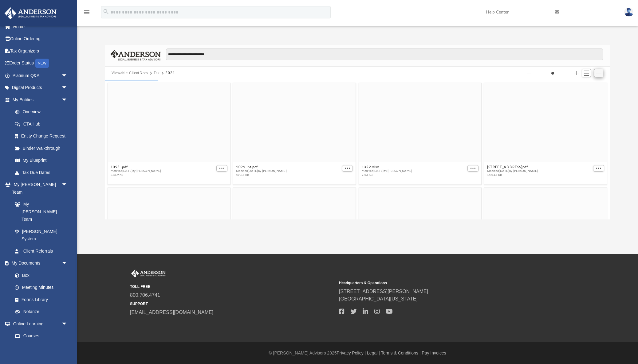 Image resolution: width=638 pixels, height=364 pixels. I want to click on small: Headquarters & Operations, so click(441, 283).